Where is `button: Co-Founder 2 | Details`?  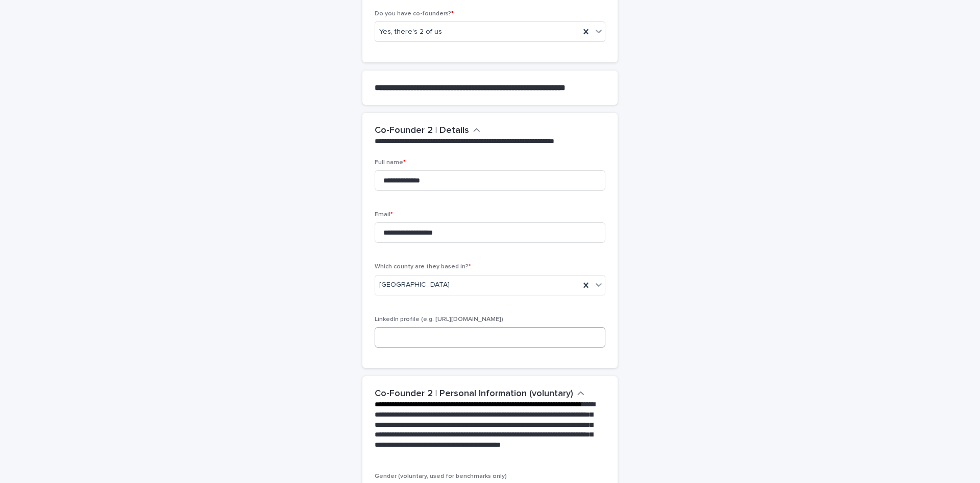 button: Co-Founder 2 | Details is located at coordinates (427, 131).